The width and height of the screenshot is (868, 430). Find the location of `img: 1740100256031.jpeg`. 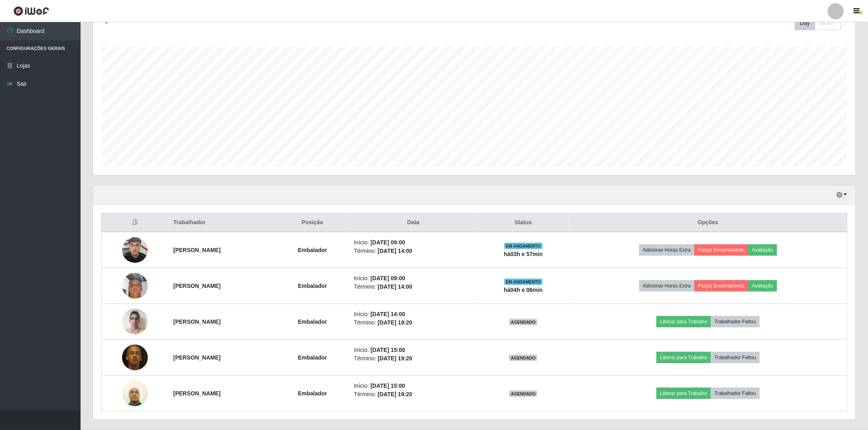

img: 1740100256031.jpeg is located at coordinates (135, 321).